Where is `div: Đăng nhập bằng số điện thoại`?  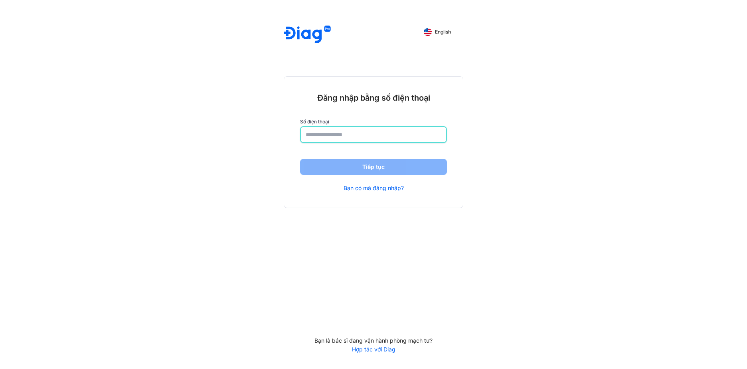
div: Đăng nhập bằng số điện thoại is located at coordinates (374, 98).